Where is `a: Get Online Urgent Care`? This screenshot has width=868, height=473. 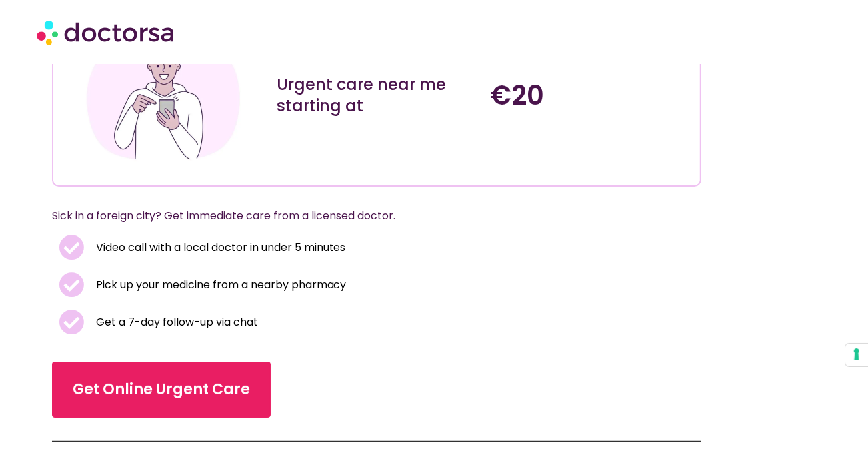
a: Get Online Urgent Care is located at coordinates (161, 389).